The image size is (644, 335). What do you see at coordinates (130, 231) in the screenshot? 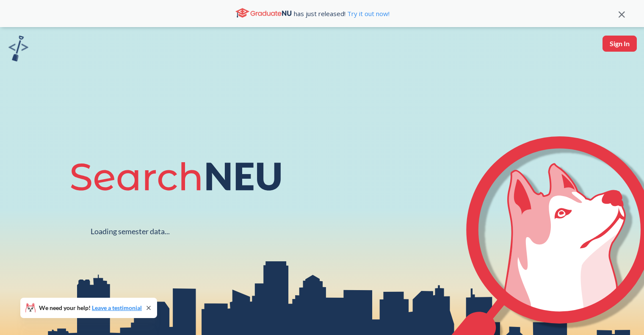
I see `div: Loading semester data...` at bounding box center [130, 231].